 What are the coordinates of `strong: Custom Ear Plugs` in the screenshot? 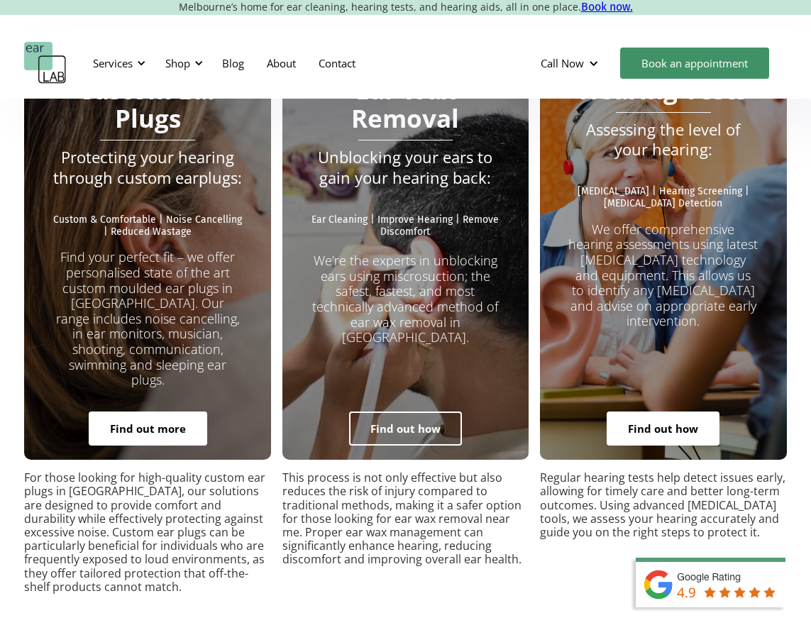 It's located at (148, 104).